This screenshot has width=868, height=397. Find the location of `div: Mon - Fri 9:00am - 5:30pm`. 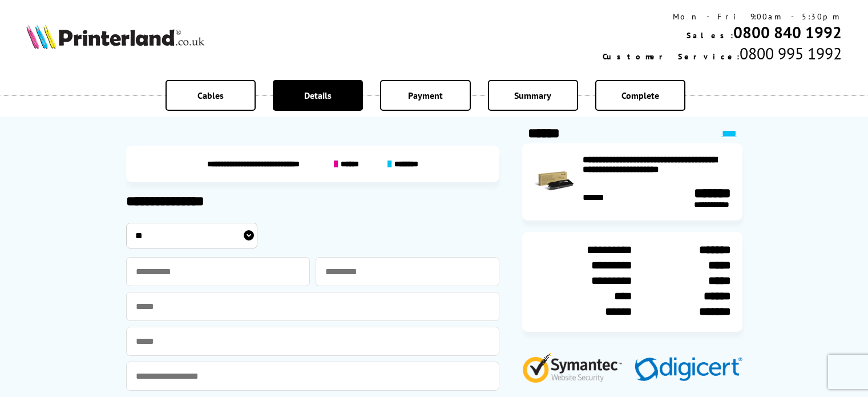

div: Mon - Fri 9:00am - 5:30pm is located at coordinates (722, 16).